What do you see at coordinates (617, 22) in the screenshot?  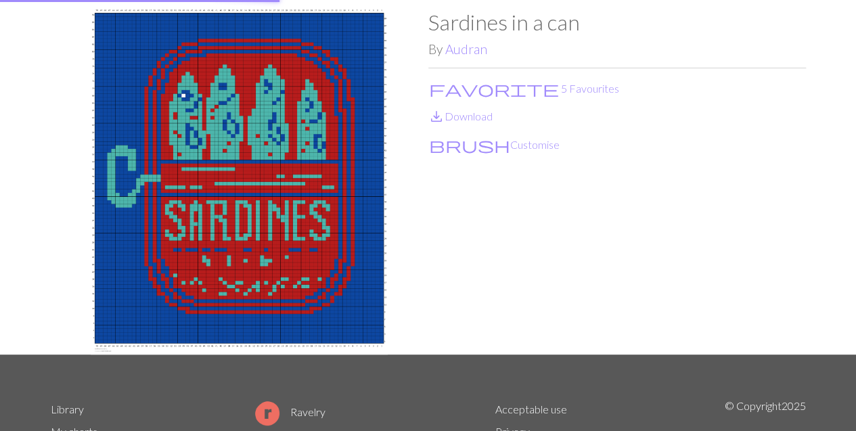 I see `h1: Sardines in a can` at bounding box center [617, 22].